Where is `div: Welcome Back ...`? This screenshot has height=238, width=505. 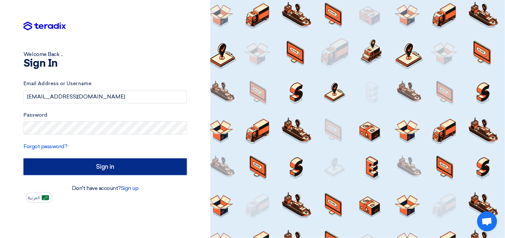
div: Welcome Back ... is located at coordinates (105, 54).